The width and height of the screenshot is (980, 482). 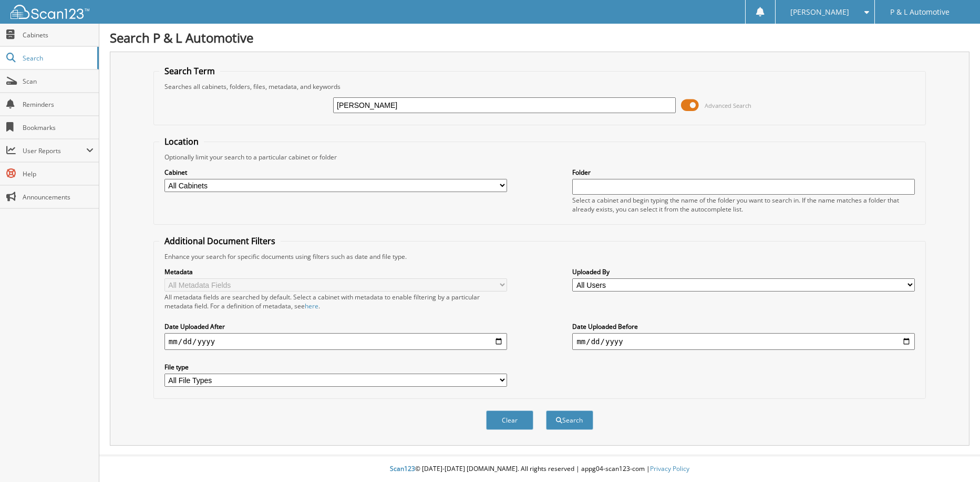 I want to click on span: Cabinets, so click(x=58, y=35).